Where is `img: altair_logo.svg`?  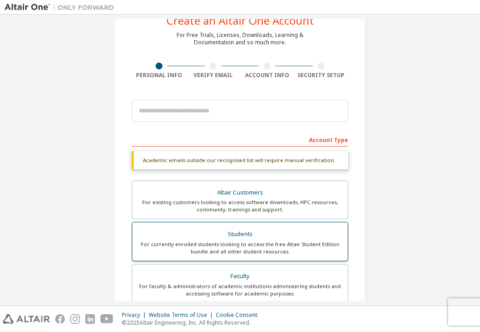
img: altair_logo.svg is located at coordinates (26, 319).